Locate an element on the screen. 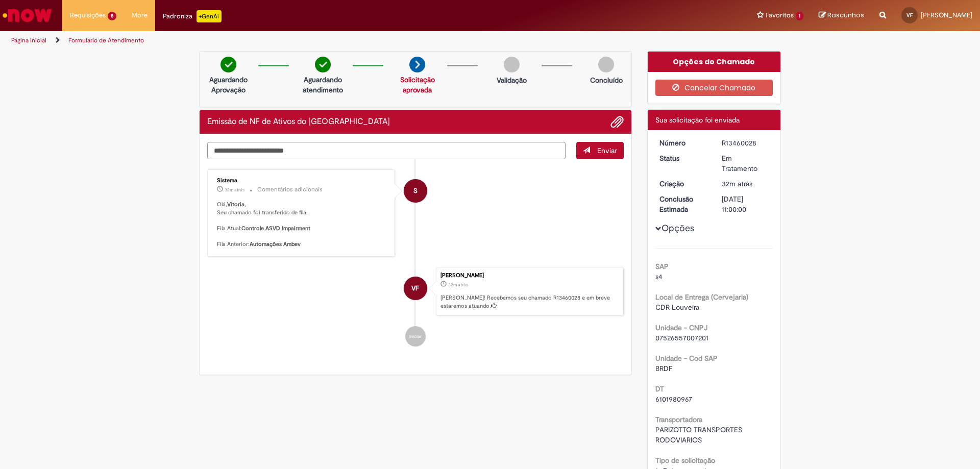  b: Transportadora is located at coordinates (678, 419).